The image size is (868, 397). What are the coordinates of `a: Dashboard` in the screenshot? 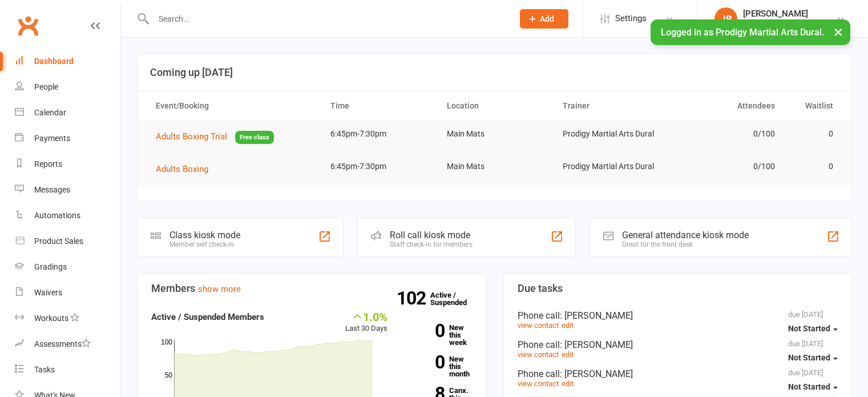 It's located at (68, 61).